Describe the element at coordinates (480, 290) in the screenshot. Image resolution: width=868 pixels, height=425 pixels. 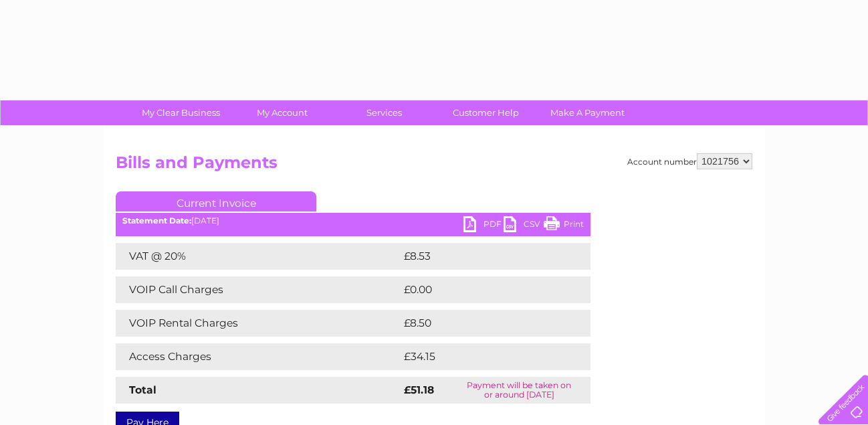
I see `td: £0.00` at that location.